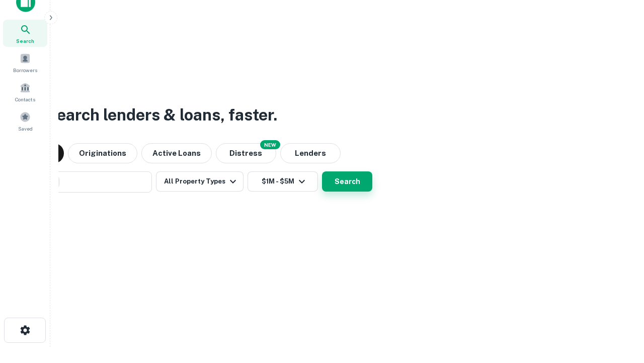 Image resolution: width=644 pixels, height=363 pixels. I want to click on span: Saved, so click(25, 128).